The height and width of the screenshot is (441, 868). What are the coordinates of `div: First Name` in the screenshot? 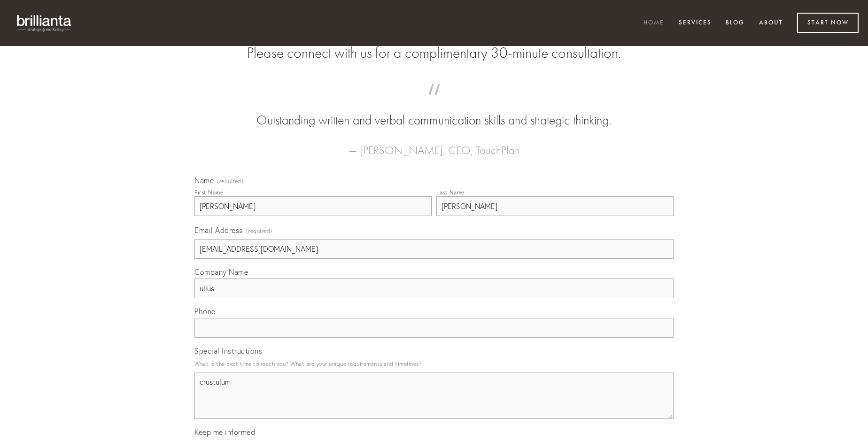 It's located at (208, 192).